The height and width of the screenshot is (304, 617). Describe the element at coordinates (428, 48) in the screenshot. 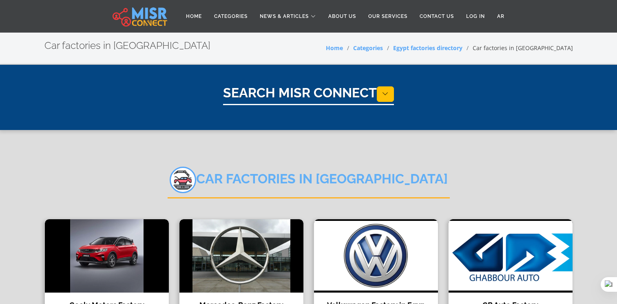

I see `a: Egypt factories directory` at that location.